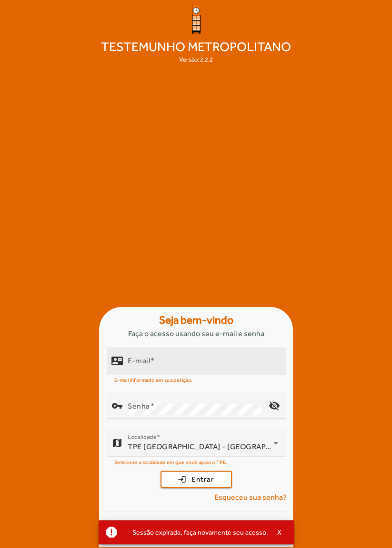 Image resolution: width=392 pixels, height=548 pixels. Describe the element at coordinates (280, 532) in the screenshot. I see `span: X` at that location.